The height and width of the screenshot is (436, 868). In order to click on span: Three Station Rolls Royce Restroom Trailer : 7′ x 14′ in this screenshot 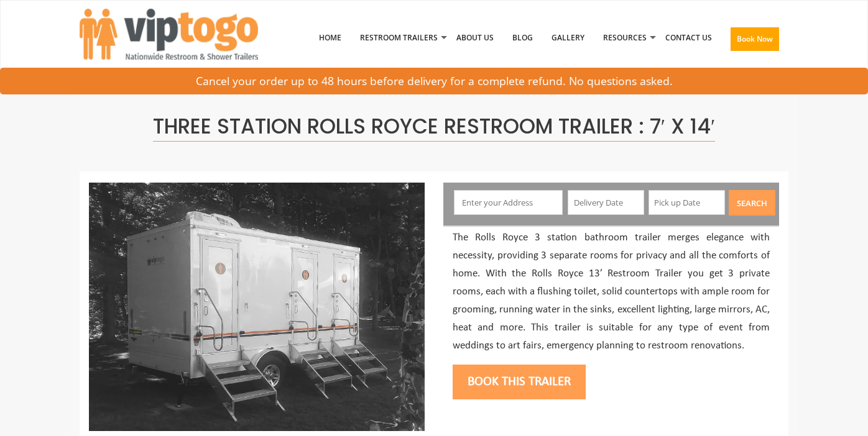, I will do `click(434, 126)`.